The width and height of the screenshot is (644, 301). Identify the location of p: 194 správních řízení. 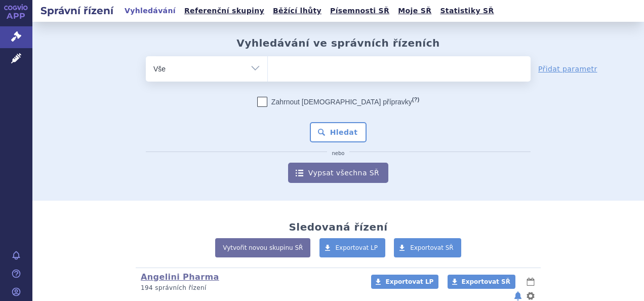
(249, 288).